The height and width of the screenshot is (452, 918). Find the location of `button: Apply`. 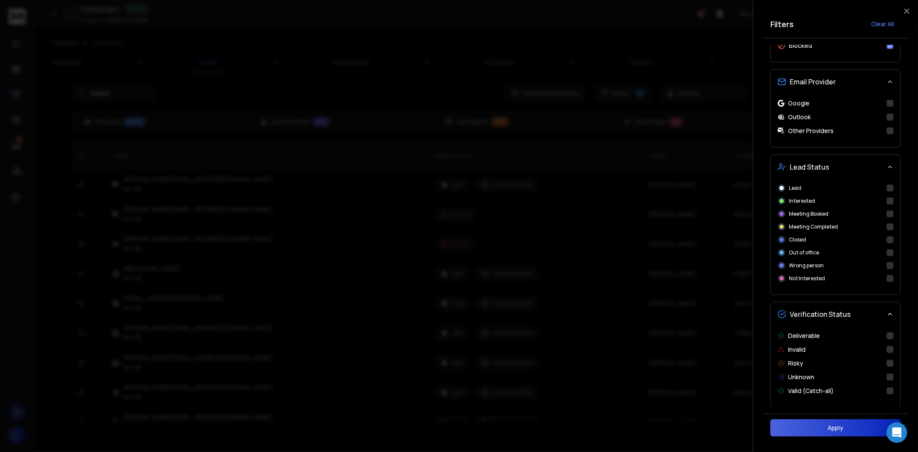

button: Apply is located at coordinates (835, 428).